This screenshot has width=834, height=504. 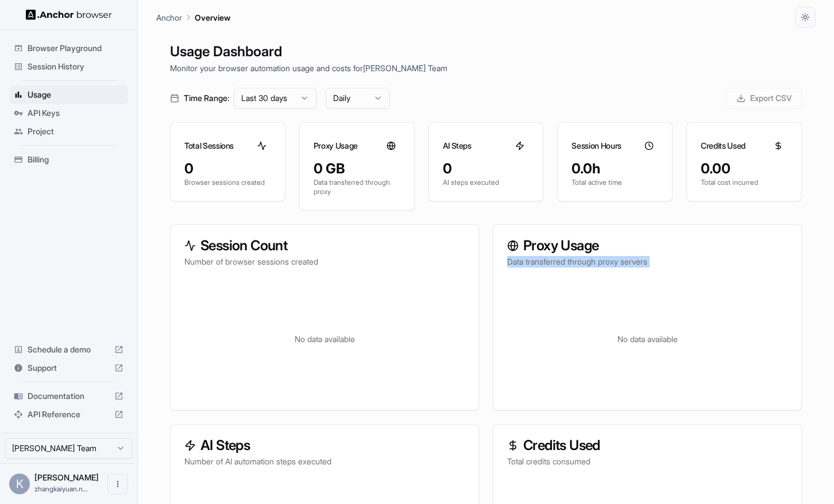 What do you see at coordinates (69, 48) in the screenshot?
I see `div: Browser Playground` at bounding box center [69, 48].